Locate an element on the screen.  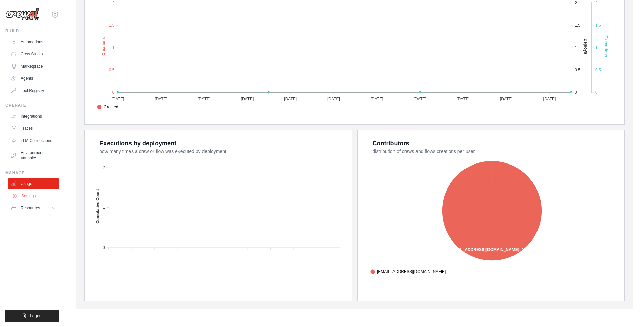
img: Logo is located at coordinates (22, 14).